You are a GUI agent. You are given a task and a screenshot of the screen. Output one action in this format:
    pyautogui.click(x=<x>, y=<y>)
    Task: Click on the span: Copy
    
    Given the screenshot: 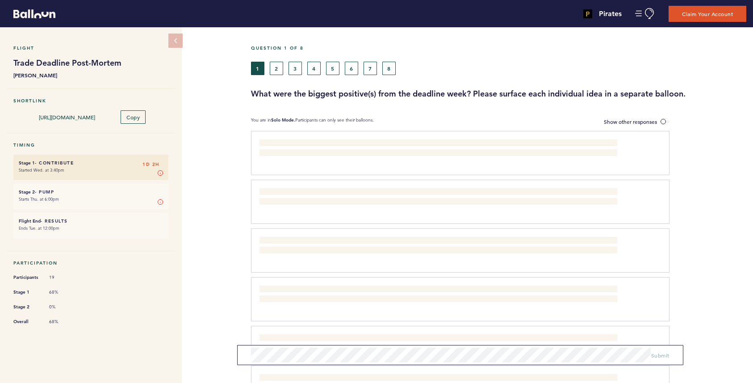 What is the action you would take?
    pyautogui.click(x=133, y=117)
    